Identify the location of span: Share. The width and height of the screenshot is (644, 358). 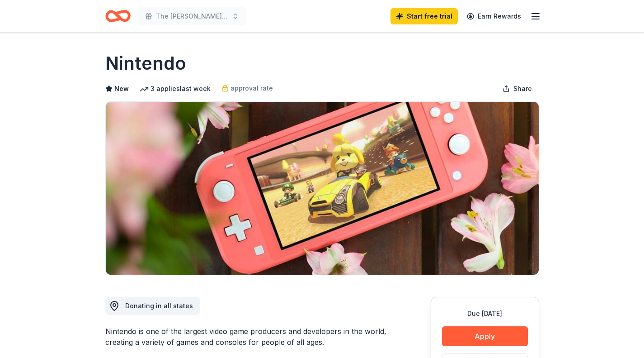
(523, 89).